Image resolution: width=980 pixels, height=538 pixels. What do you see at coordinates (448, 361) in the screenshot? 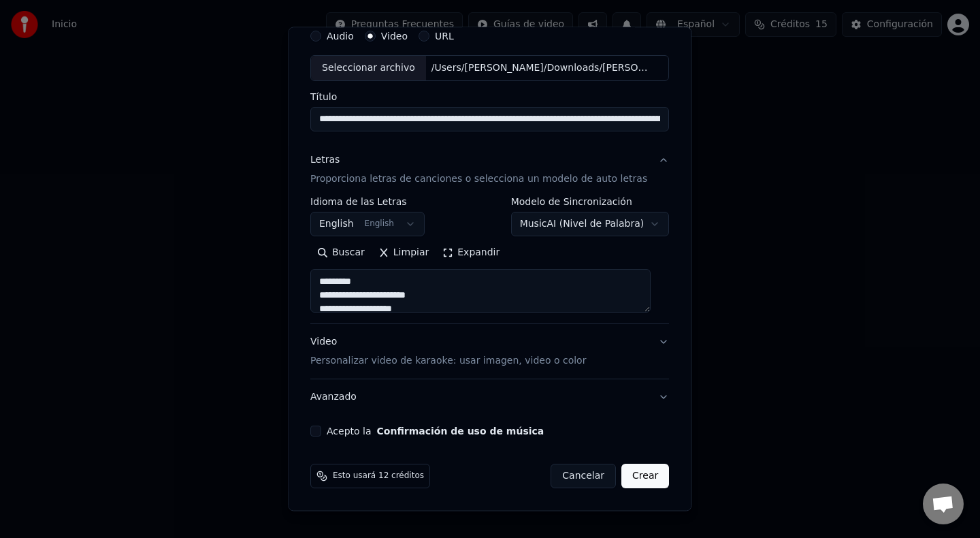
I see `p: Personalizar video de karaoke: usar imagen, video o color` at bounding box center [448, 361].